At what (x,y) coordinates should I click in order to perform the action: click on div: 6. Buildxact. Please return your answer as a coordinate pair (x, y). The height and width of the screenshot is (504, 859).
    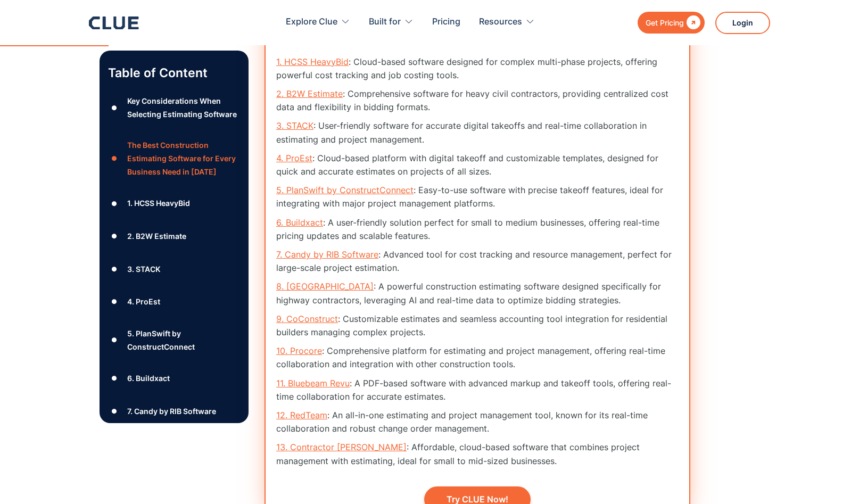
    Looking at the image, I should click on (148, 378).